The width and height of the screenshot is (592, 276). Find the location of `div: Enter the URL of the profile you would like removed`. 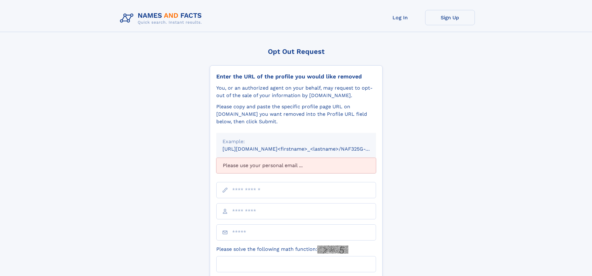

div: Enter the URL of the profile you would like removed is located at coordinates (296, 76).